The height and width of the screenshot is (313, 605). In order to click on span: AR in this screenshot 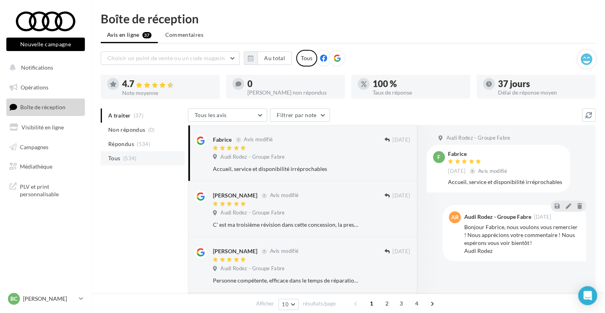, I will do `click(454, 217)`.